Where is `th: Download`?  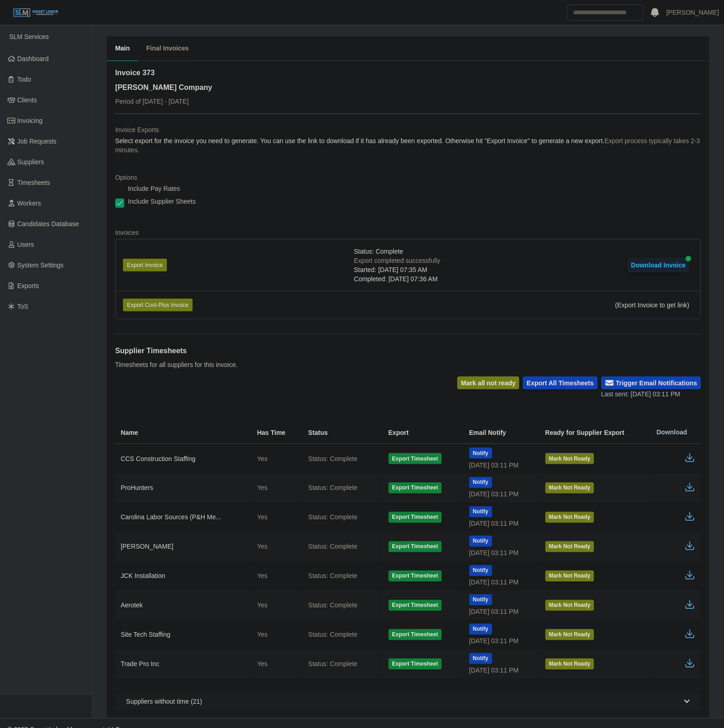
th: Download is located at coordinates (675, 432).